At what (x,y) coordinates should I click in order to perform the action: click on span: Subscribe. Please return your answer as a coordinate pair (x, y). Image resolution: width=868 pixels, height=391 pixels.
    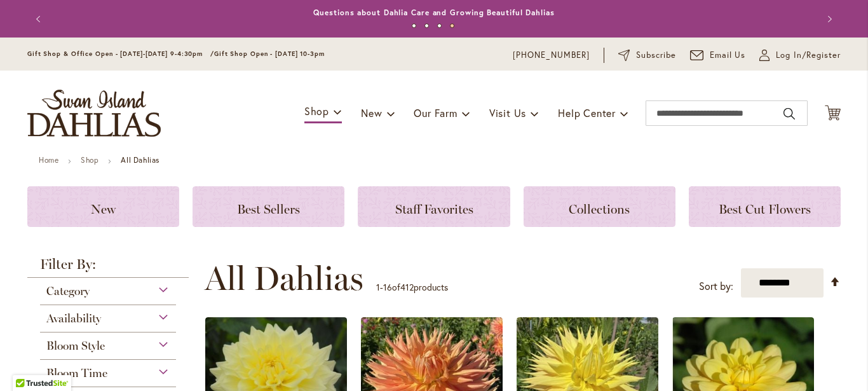
    Looking at the image, I should click on (656, 55).